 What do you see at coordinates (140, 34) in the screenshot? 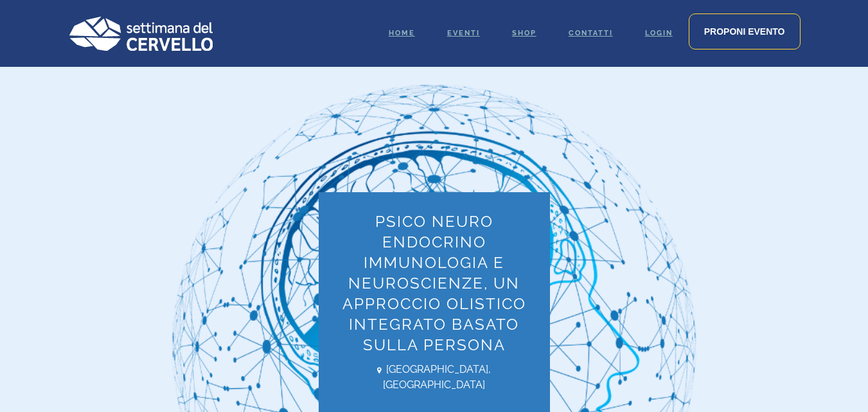
I see `img: Logo` at bounding box center [140, 34].